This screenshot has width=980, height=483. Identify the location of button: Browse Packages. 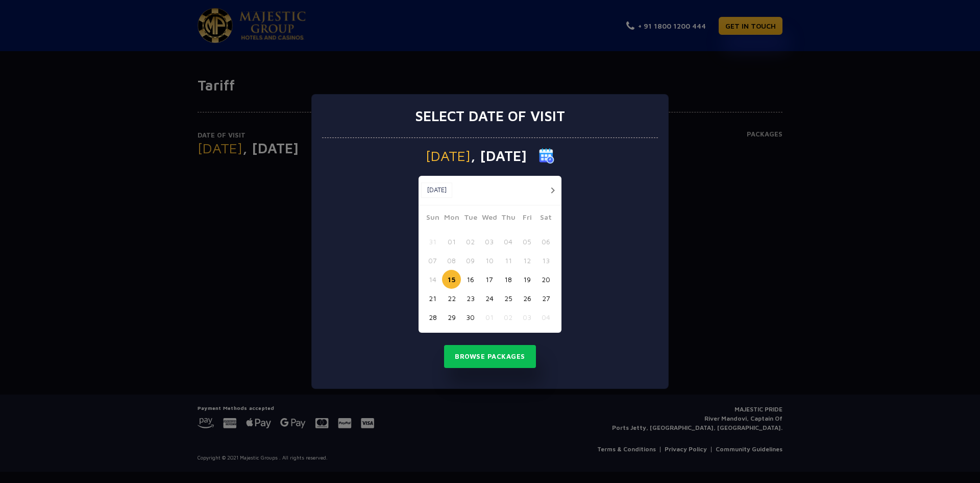
(490, 357).